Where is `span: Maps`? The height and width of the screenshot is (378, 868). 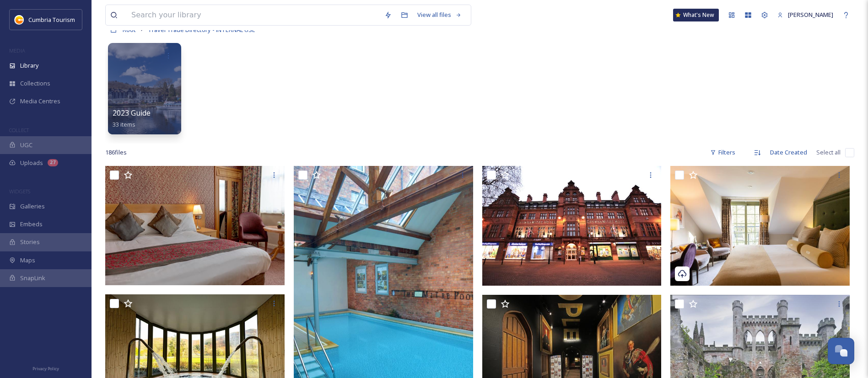 span: Maps is located at coordinates (28, 260).